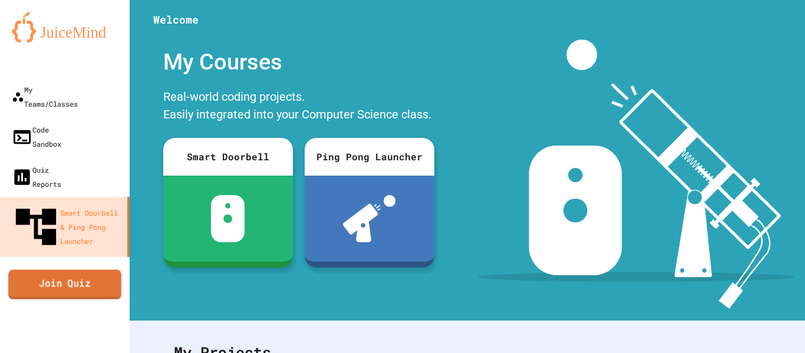 Image resolution: width=805 pixels, height=353 pixels. Describe the element at coordinates (67, 227) in the screenshot. I see `div: Smart Doorbell & Ping Pong Launcher` at that location.